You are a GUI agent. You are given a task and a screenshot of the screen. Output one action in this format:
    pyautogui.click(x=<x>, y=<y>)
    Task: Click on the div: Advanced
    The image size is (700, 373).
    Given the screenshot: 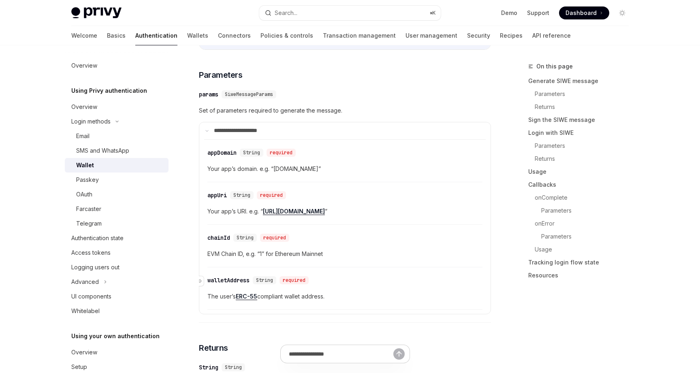 What is the action you would take?
    pyautogui.click(x=85, y=282)
    